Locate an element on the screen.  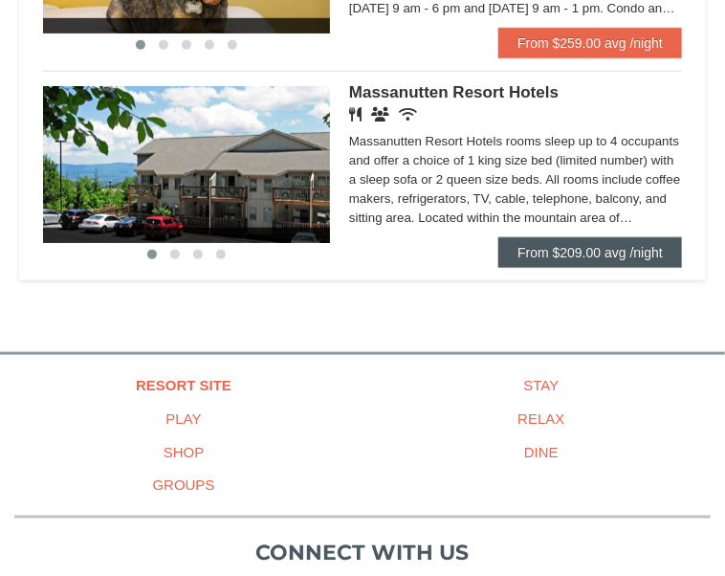
a: Stay is located at coordinates (542, 385).